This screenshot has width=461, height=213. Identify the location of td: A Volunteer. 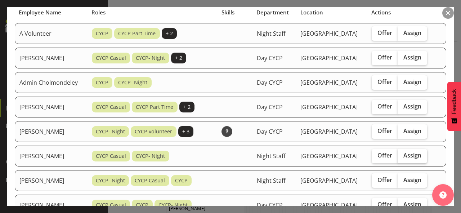
(51, 33).